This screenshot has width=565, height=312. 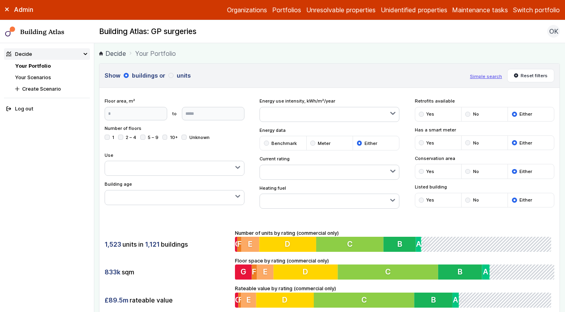 I want to click on a: Portfolios, so click(x=286, y=10).